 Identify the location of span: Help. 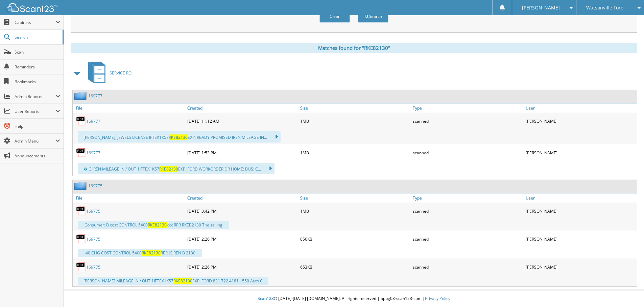
(37, 126).